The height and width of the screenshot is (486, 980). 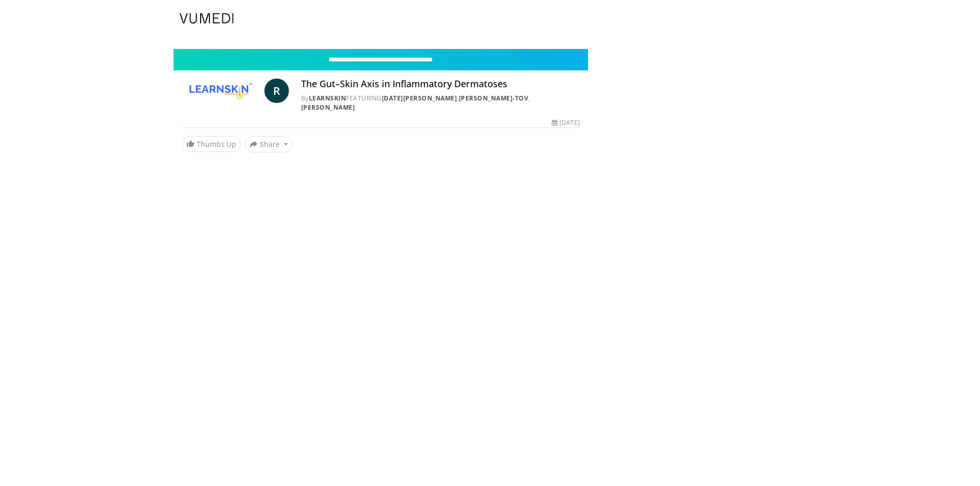 I want to click on a: LearnSkin, so click(x=328, y=98).